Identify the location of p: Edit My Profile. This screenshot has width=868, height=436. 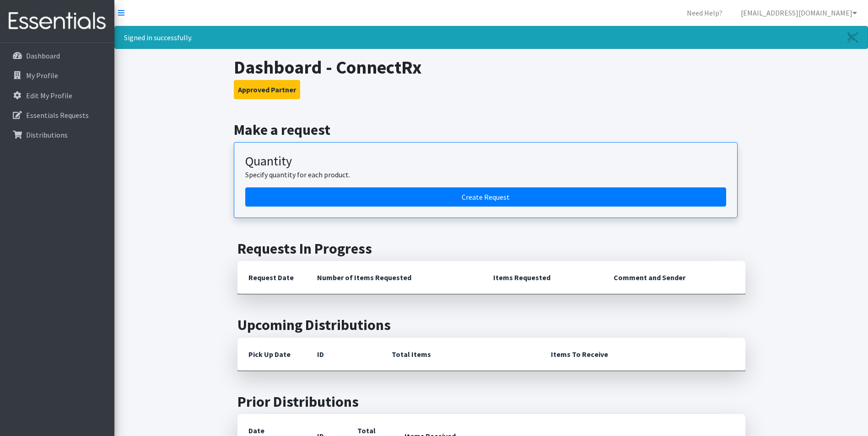
(49, 96).